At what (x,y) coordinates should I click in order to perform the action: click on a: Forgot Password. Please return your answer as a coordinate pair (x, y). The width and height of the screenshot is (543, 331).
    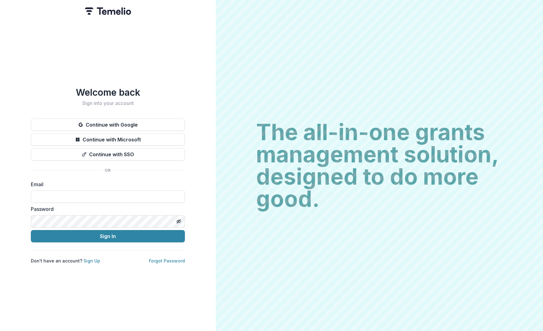
    Looking at the image, I should click on (167, 260).